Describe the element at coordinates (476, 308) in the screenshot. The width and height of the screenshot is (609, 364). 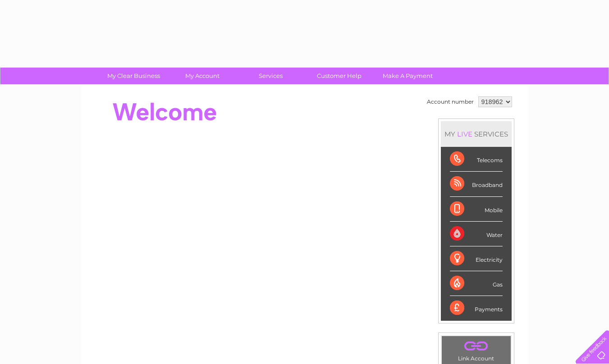
I see `div: Payments` at that location.